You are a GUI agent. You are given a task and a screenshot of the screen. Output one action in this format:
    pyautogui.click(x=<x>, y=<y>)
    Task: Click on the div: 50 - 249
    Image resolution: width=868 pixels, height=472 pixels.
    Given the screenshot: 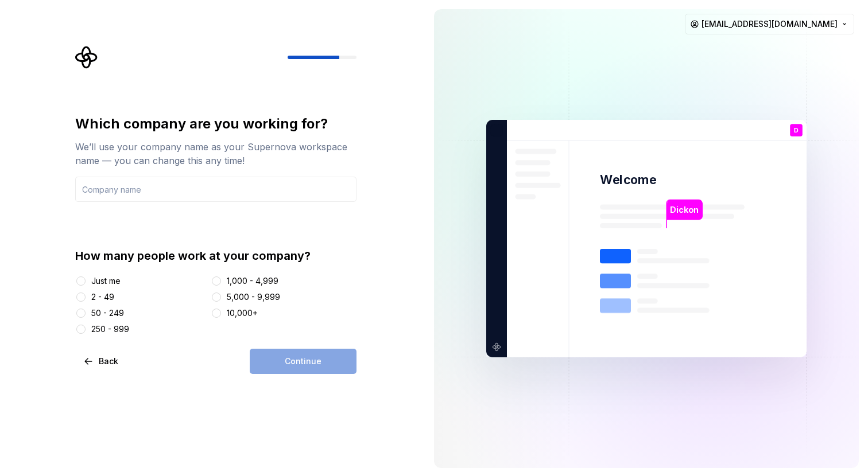 What is the action you would take?
    pyautogui.click(x=108, y=313)
    